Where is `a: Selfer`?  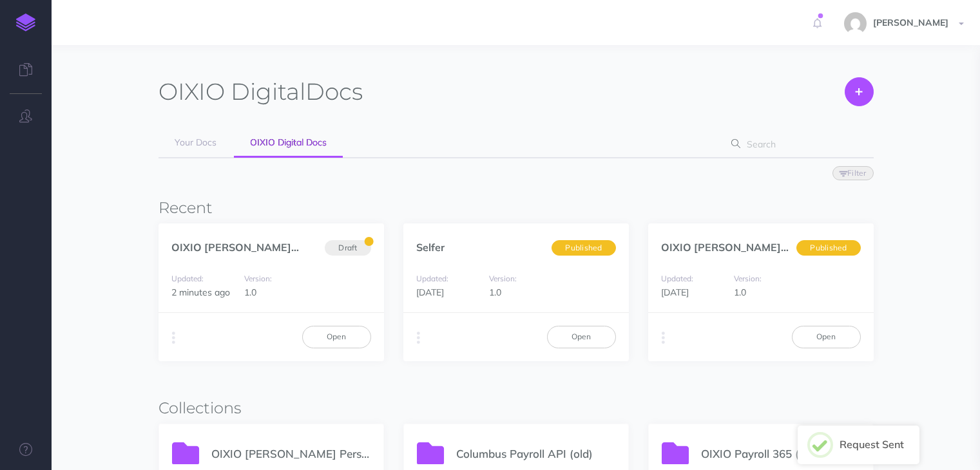
a: Selfer is located at coordinates (430, 247).